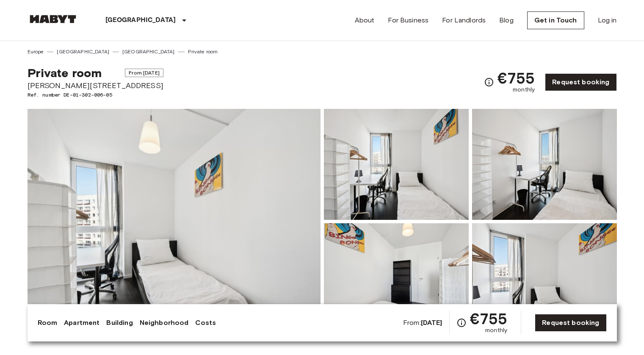  What do you see at coordinates (408, 20) in the screenshot?
I see `a: For Business` at bounding box center [408, 20].